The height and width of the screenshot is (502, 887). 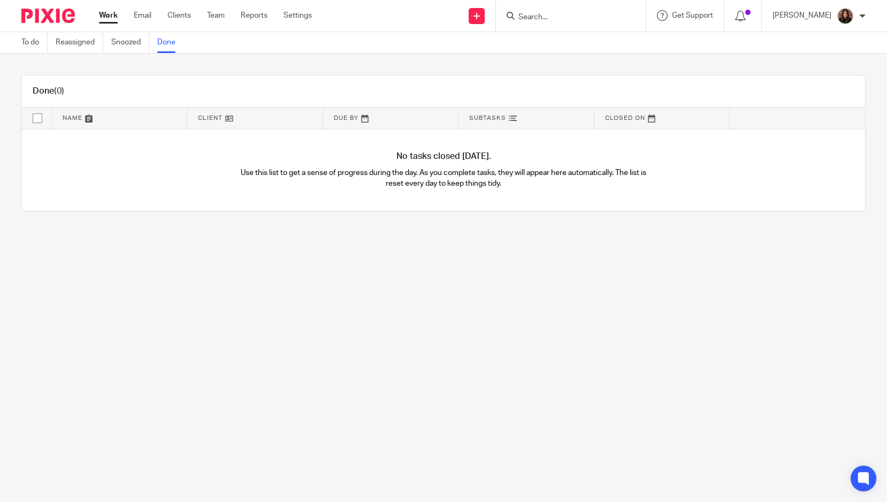 I want to click on a: Snoozed, so click(x=130, y=42).